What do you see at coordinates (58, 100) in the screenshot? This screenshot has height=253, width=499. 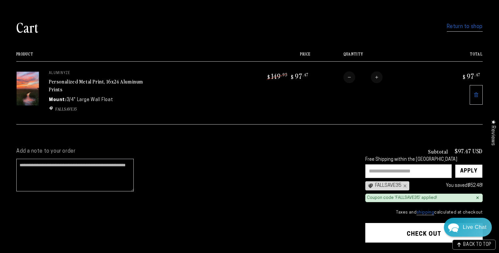 I see `dt: Mount:` at bounding box center [58, 100].